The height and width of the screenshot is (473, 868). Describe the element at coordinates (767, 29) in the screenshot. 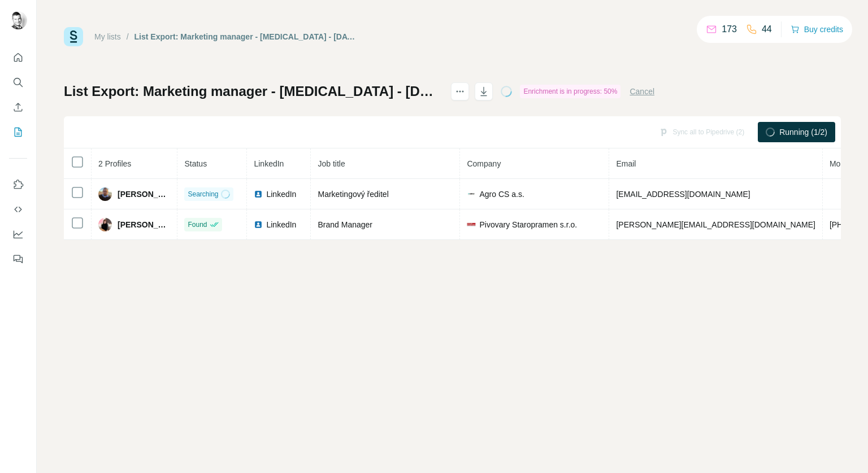

I see `p: 44` at that location.